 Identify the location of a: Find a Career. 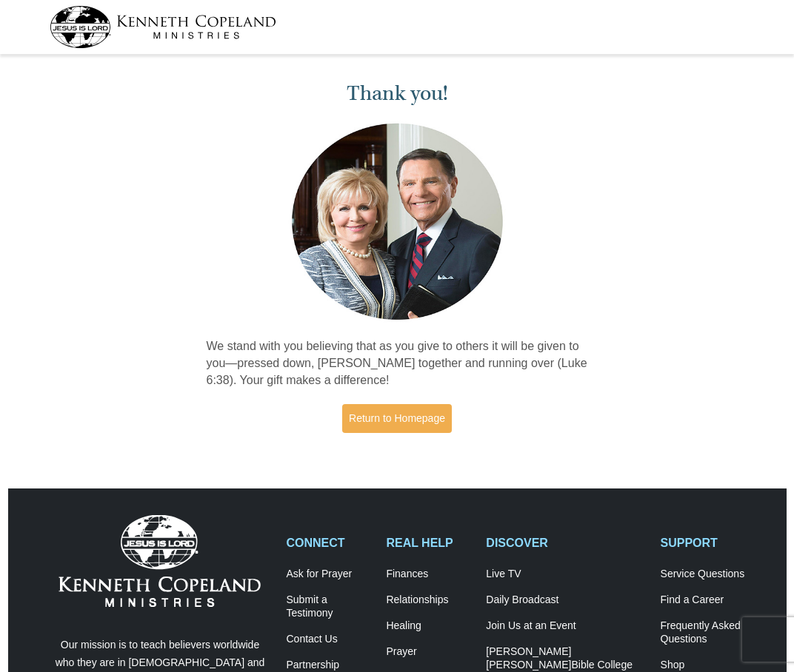
(703, 600).